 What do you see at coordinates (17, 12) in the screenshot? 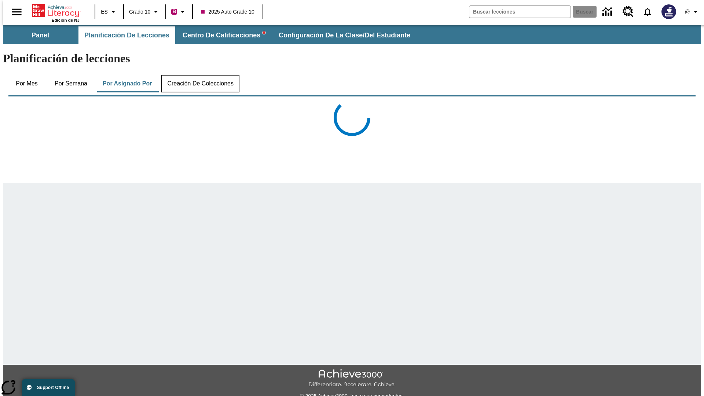
I see `button: Abrir el menú lateral` at bounding box center [17, 12].